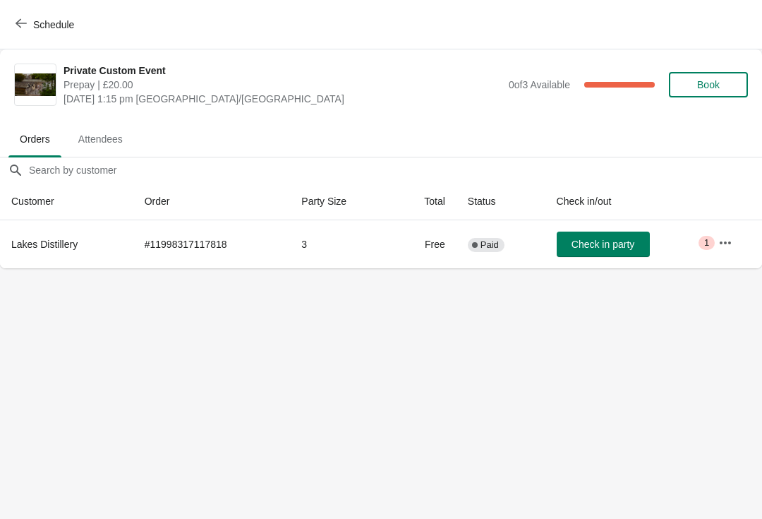  What do you see at coordinates (603, 244) in the screenshot?
I see `span: Check in party` at bounding box center [603, 244].